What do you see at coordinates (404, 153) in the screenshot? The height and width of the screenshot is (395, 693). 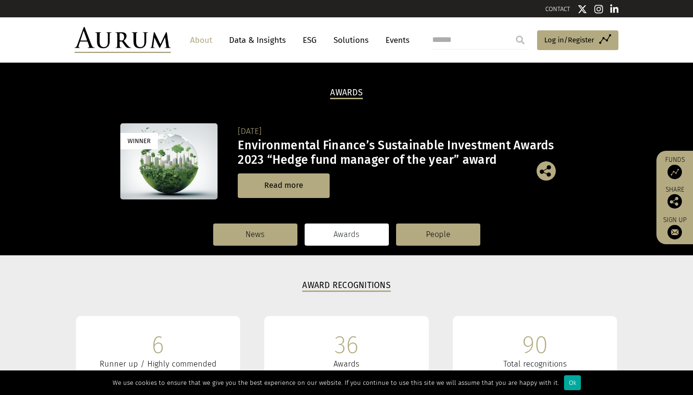 I see `h3: Environmental Finance’s Sustainable Investment Awards 2023 “Hedge fund manager of the year” award` at bounding box center [404, 153].